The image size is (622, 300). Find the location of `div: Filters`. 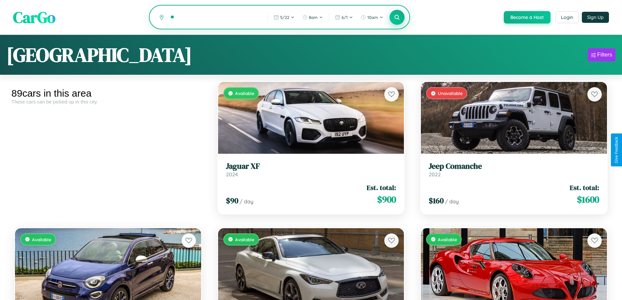

div: Filters is located at coordinates (605, 55).